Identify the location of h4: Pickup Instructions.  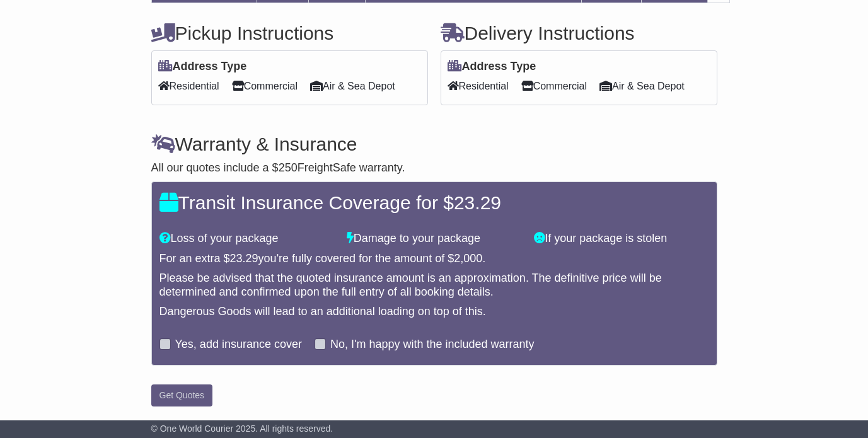
(289, 33).